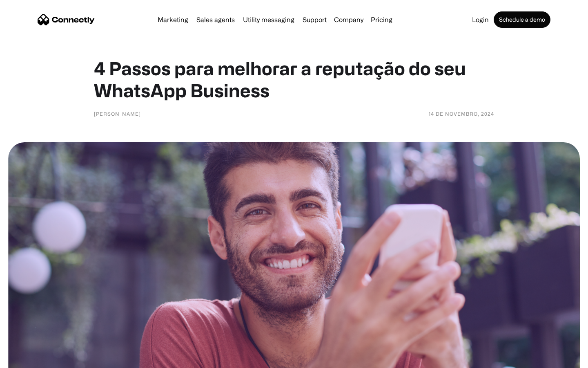 The image size is (588, 368). Describe the element at coordinates (294, 79) in the screenshot. I see `h1: 4 Passos para melhorar a reputação do seu WhatsApp Business` at that location.